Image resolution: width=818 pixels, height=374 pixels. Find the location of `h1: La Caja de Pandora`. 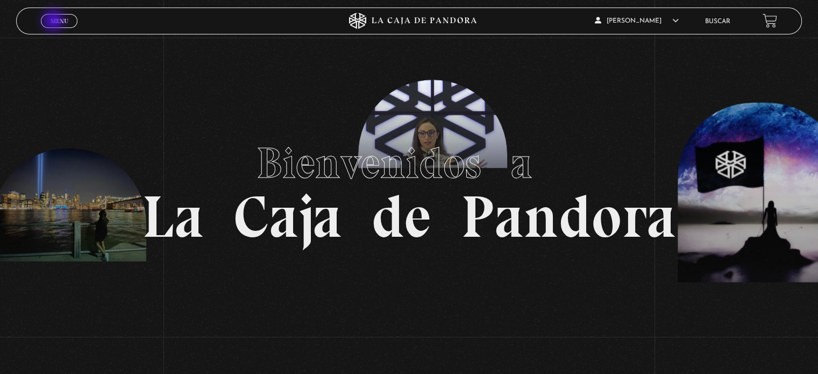

h1: La Caja de Pandora is located at coordinates (409, 187).